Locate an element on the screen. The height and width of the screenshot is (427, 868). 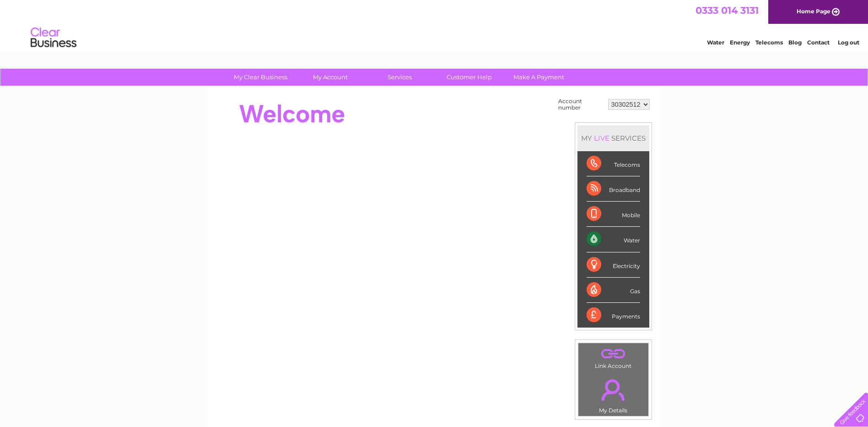
a: 0333 014 3131 is located at coordinates (727, 10).